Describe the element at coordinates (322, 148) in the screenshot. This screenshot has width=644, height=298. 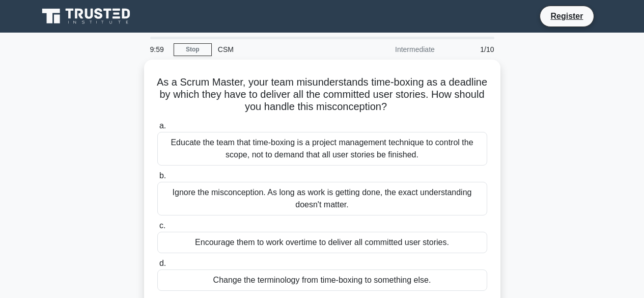
I see `div: Educate the team that time-boxing is a project management technique to control the scope, not to ...` at that location.